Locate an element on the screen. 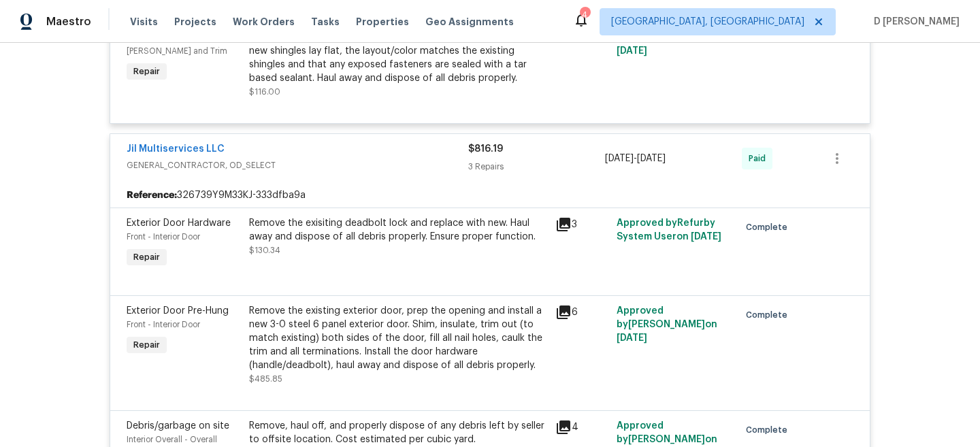  div: Remove the existing damaged asphalt shingles (if present) and replace with new. Ensure that all f... is located at coordinates (398, 51).